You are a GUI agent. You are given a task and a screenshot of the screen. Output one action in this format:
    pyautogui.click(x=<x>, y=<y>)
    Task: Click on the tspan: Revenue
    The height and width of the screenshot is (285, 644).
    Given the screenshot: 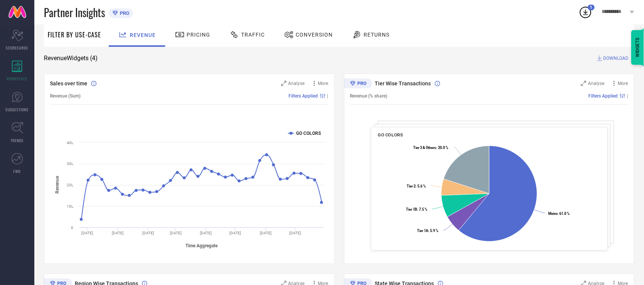 What is the action you would take?
    pyautogui.click(x=58, y=185)
    